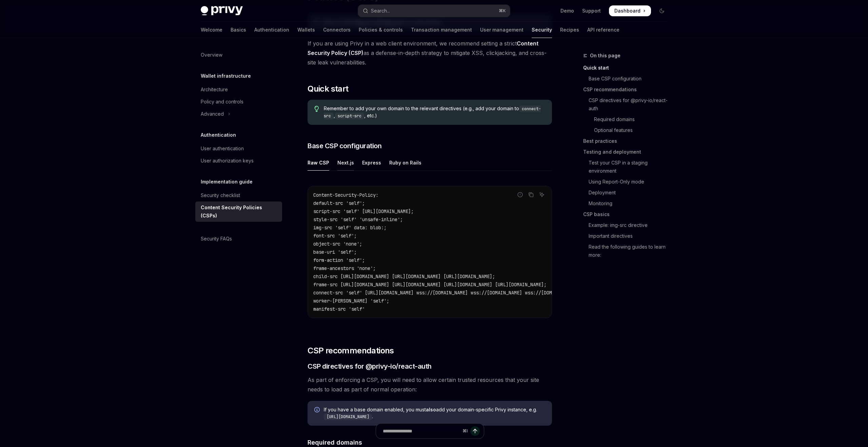 The width and height of the screenshot is (868, 447). Describe the element at coordinates (339, 309) in the screenshot. I see `span: manifest-src 'self'` at that location.